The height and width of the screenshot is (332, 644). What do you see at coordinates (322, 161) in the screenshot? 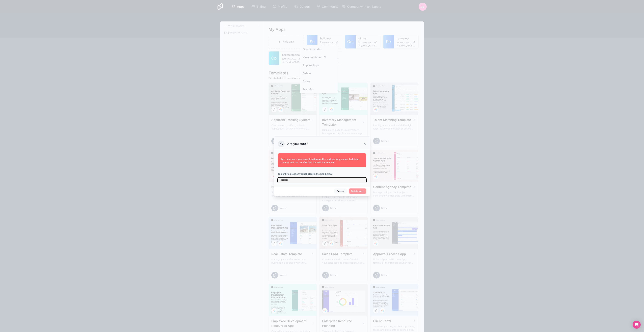
I see `p: App deletion is permanent and be undone. Any connected data sources will not be affected, but wil...` at bounding box center [322, 161].